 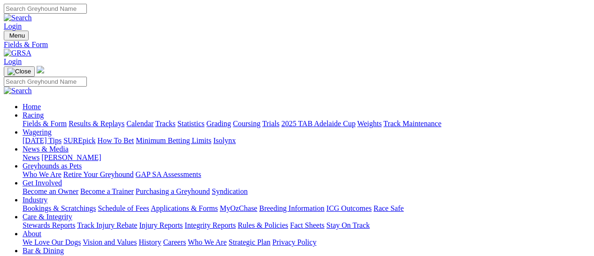 What do you see at coordinates (249, 241) in the screenshot?
I see `a: Strategic Plan` at bounding box center [249, 241].